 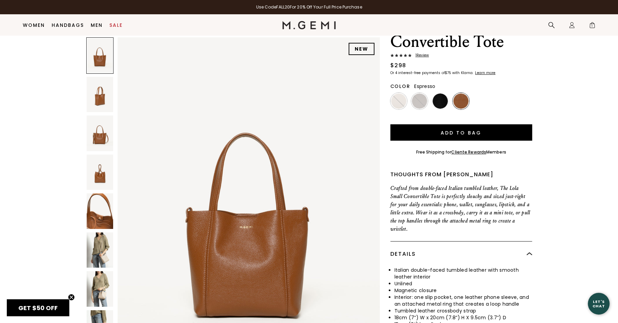 I want to click on a: 1Review, so click(x=461, y=56).